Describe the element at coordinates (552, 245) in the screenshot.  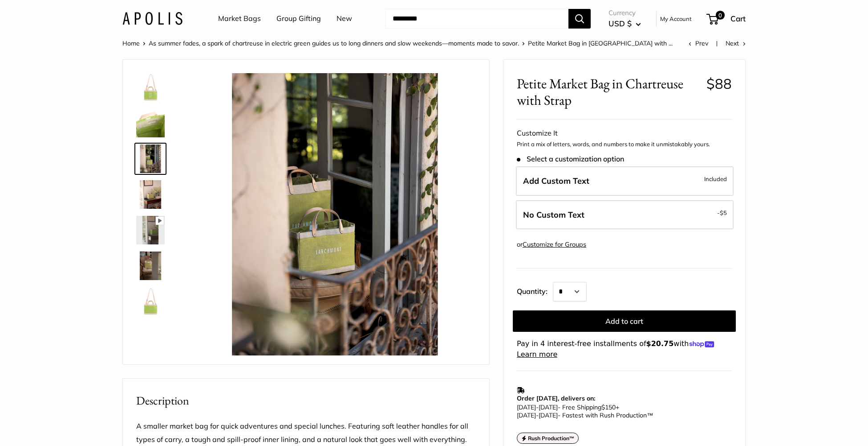
I see `div: or` at that location.